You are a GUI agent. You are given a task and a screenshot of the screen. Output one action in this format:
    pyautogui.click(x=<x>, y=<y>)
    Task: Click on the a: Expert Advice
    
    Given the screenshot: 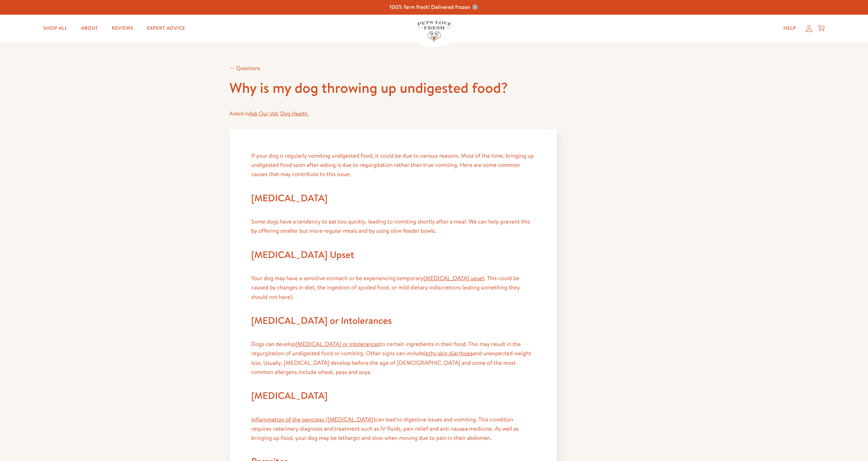 What is the action you would take?
    pyautogui.click(x=166, y=28)
    